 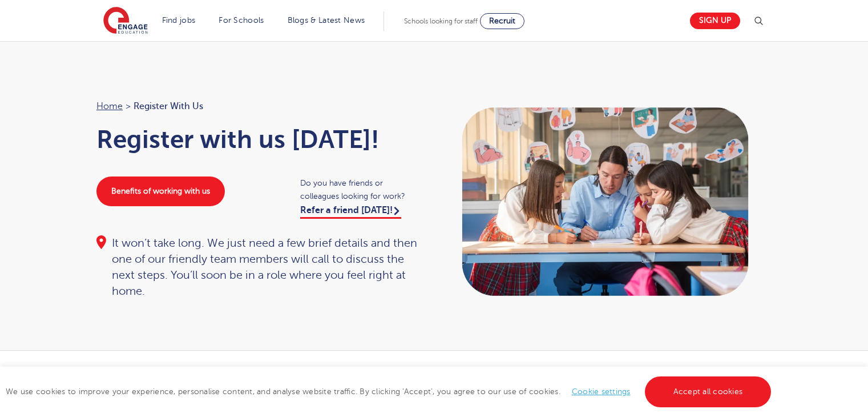 I want to click on span: Recruit, so click(x=502, y=20).